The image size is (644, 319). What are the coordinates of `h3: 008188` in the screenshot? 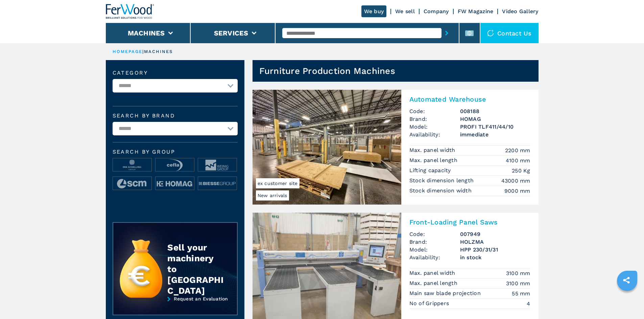 It's located at (495, 111).